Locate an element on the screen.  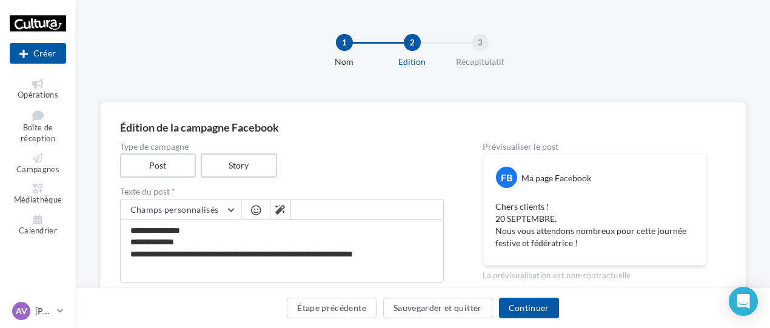
div: Open Intercom Messenger is located at coordinates (743, 301).